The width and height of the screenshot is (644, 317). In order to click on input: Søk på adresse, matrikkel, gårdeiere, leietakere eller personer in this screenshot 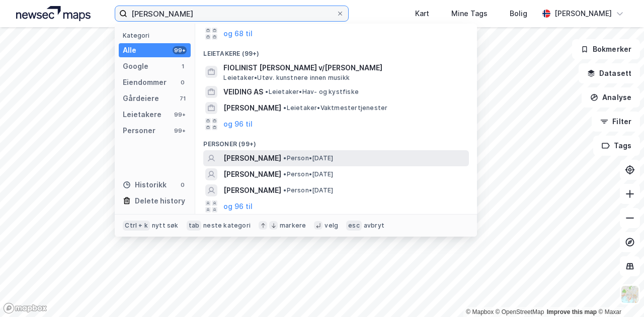, I will do `click(232, 14)`.